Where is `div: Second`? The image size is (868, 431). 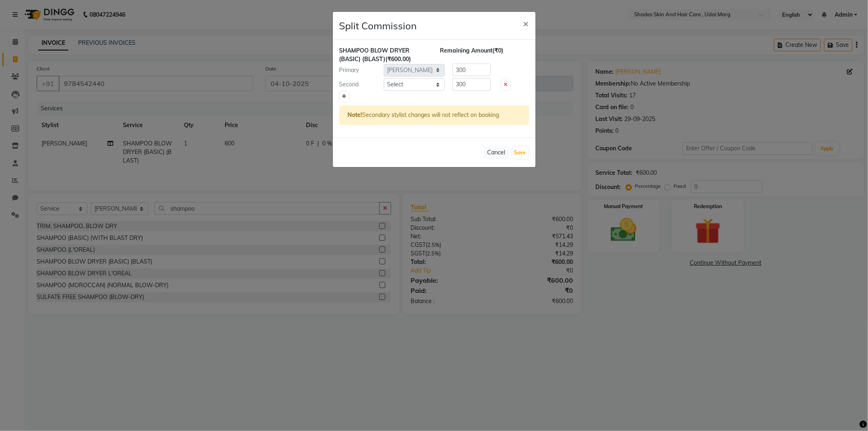 div: Second is located at coordinates (359, 85).